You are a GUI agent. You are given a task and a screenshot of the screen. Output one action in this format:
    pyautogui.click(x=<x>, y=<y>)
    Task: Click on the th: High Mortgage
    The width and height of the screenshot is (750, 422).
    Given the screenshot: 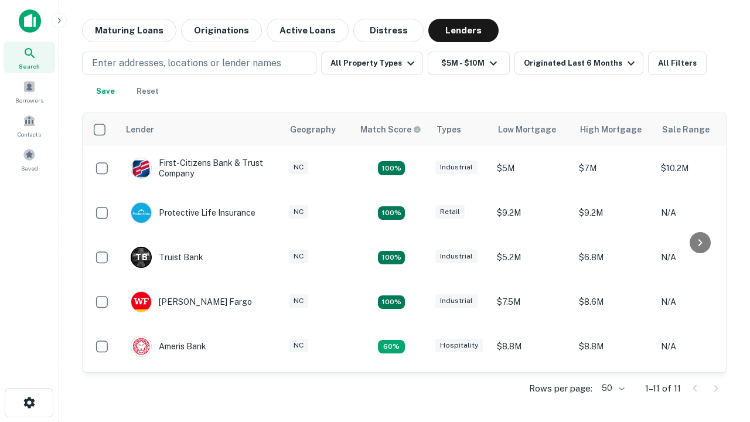 What is the action you would take?
    pyautogui.click(x=614, y=129)
    